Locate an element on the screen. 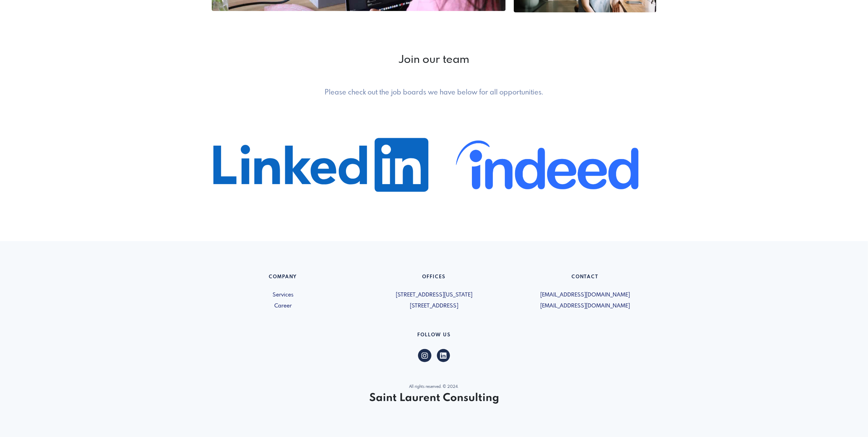  p: All rights reserved. © 2024. is located at coordinates (434, 386).